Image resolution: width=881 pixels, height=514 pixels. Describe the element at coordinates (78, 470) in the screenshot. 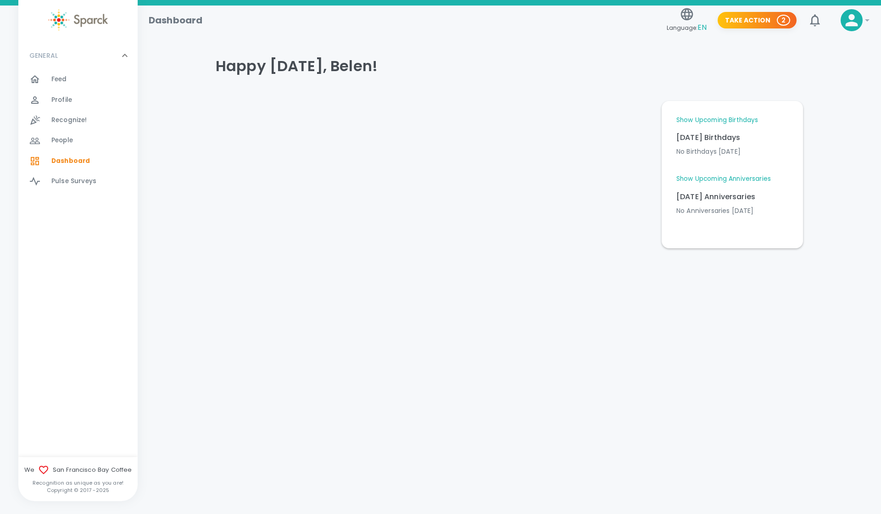

I see `span: We San Francisco Bay Coffee` at that location.